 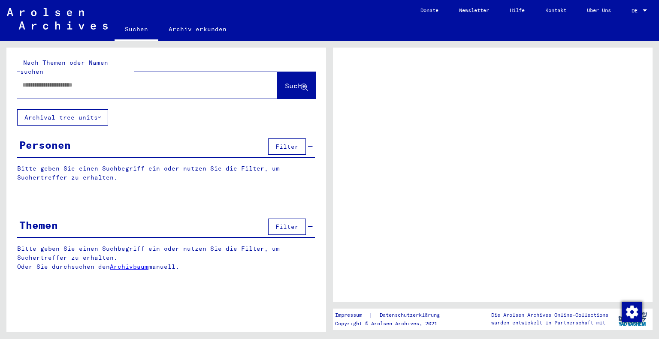 What do you see at coordinates (136, 30) in the screenshot?
I see `a: Suchen` at bounding box center [136, 30].